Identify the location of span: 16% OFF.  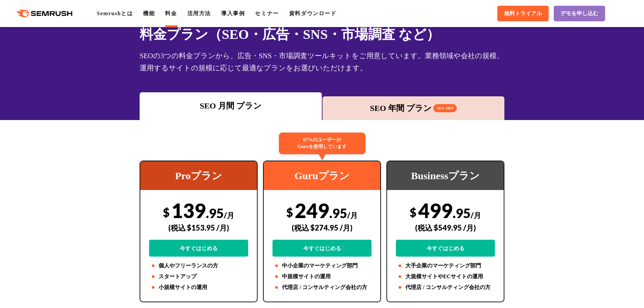
(445, 108).